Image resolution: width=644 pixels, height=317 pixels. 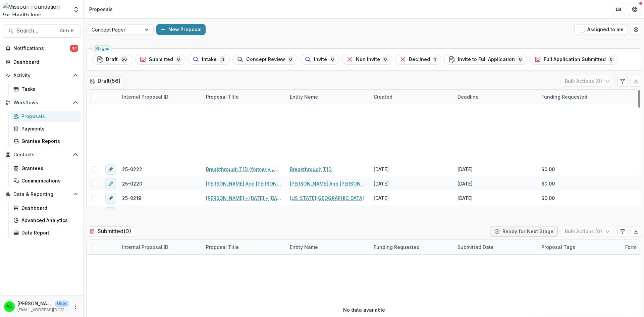 I want to click on a: Breakthrough T1D, so click(x=310, y=169).